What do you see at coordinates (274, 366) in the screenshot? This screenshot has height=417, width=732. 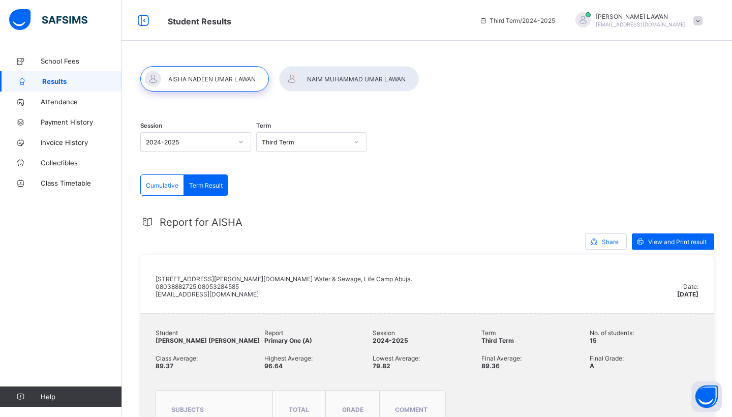 I see `span: 96.64` at bounding box center [274, 366].